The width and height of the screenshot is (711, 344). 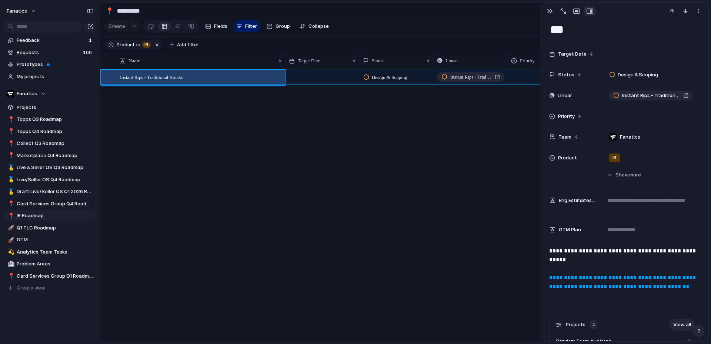 What do you see at coordinates (50, 264) in the screenshot?
I see `div: 🏥Problem Areas` at bounding box center [50, 264].